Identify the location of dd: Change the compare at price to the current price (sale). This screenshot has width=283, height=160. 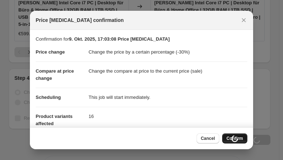
(168, 71).